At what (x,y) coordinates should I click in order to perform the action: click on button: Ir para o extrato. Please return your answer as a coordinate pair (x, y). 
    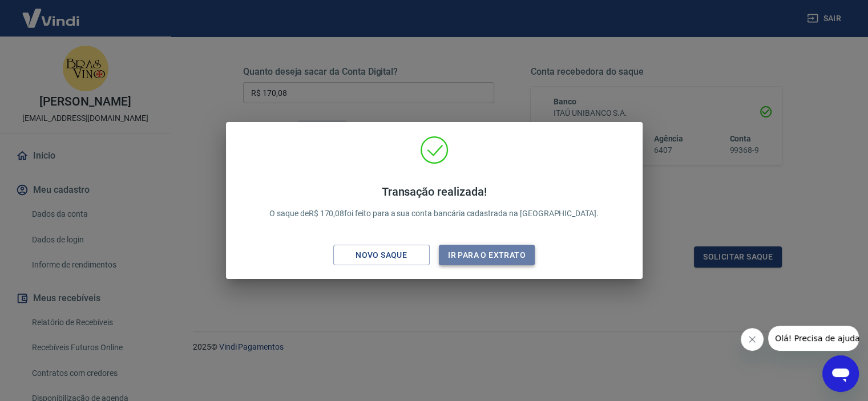
    Looking at the image, I should click on (487, 255).